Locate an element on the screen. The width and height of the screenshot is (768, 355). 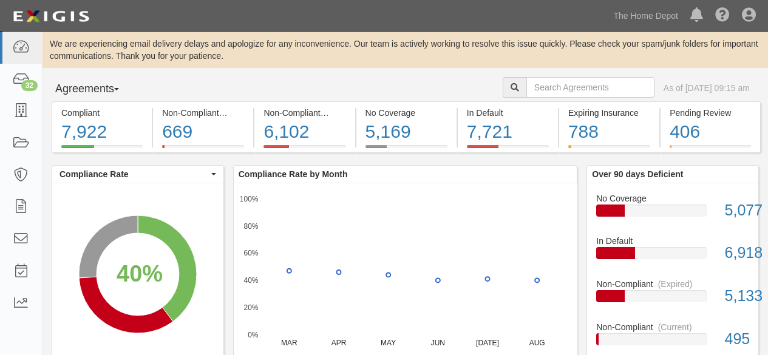
div: Non-Compliant (Current) is located at coordinates (203, 113).